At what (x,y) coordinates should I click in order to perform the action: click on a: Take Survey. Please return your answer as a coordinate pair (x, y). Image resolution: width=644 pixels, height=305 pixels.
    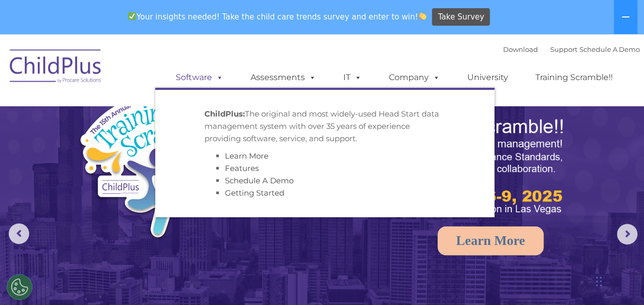
    Looking at the image, I should click on (461, 17).